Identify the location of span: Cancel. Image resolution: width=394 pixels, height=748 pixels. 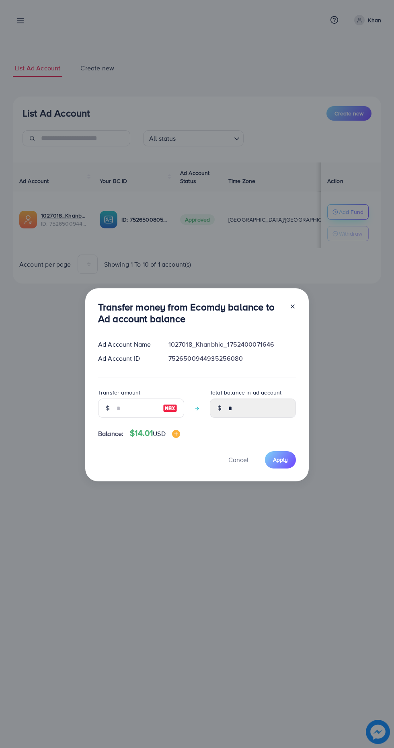
(238, 459).